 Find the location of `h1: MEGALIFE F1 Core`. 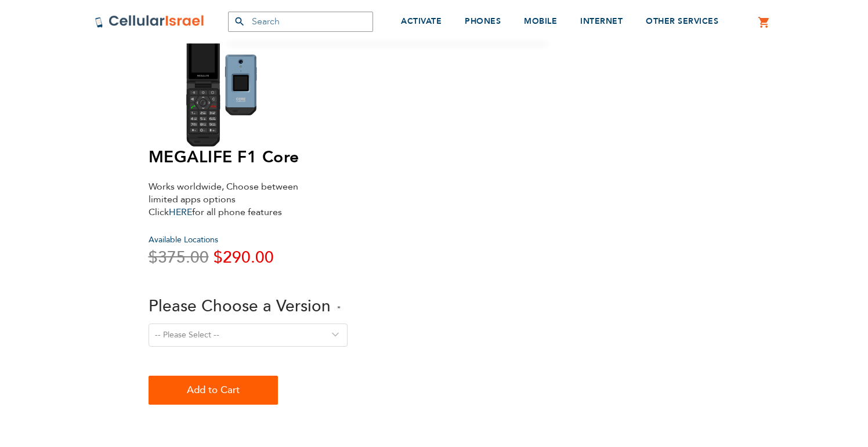

h1: MEGALIFE F1 Core is located at coordinates (351, 157).